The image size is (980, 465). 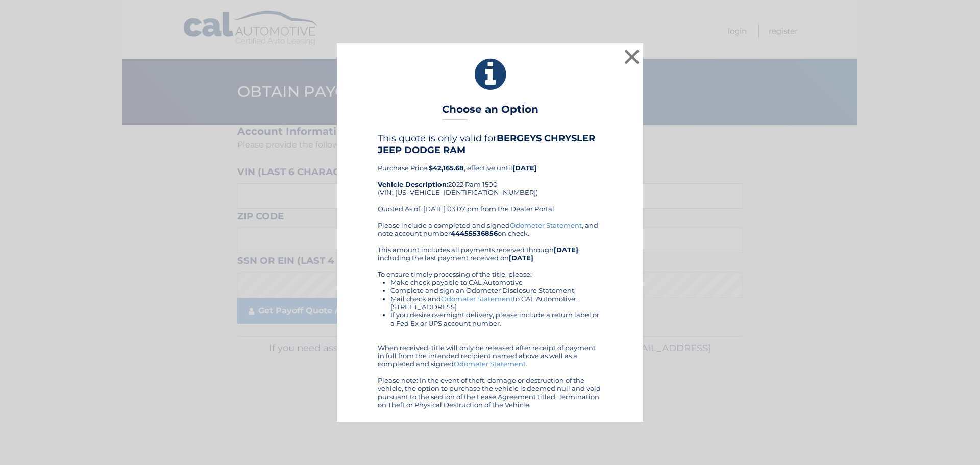 What do you see at coordinates (496, 291) in the screenshot?
I see `li: Complete and sign an Odometer Disclosure Statement` at bounding box center [496, 291].